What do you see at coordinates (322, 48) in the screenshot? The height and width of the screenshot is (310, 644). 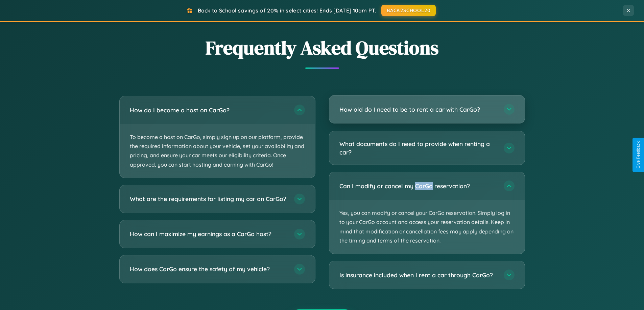 I see `h2: Frequently Asked Questions` at bounding box center [322, 48].